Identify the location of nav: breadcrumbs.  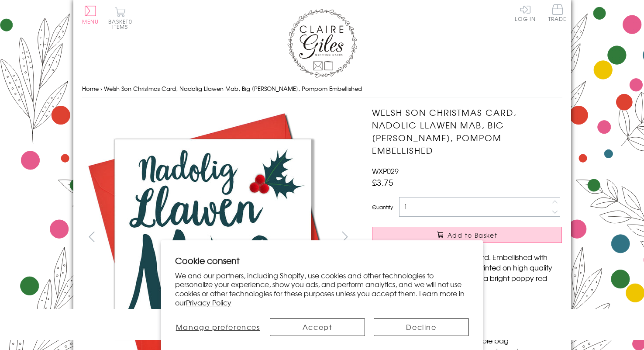
(322, 89).